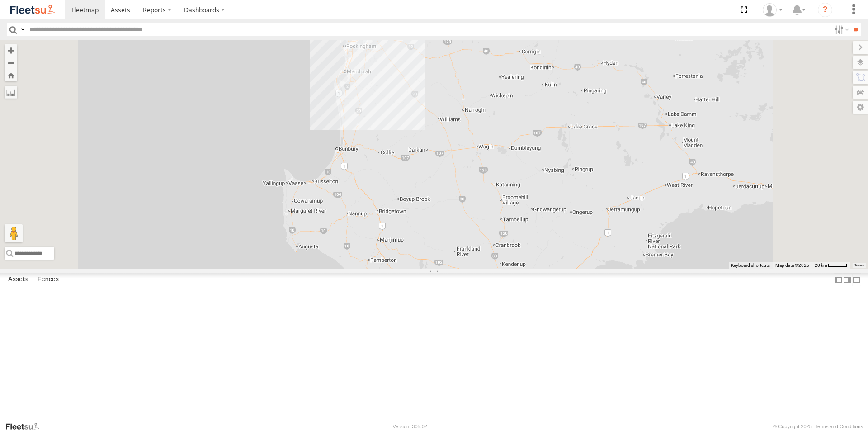 This screenshot has width=868, height=431. Describe the element at coordinates (11, 63) in the screenshot. I see `button: Zoom out` at that location.